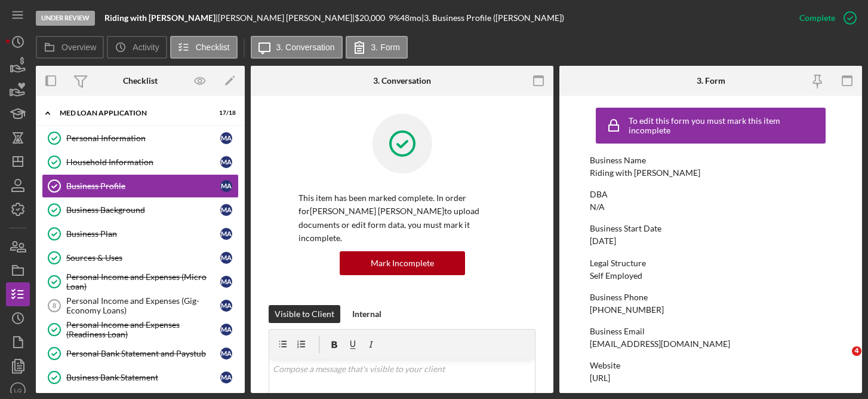 The image size is (868, 399). Describe the element at coordinates (225, 113) in the screenshot. I see `div: 17 / 18` at that location.